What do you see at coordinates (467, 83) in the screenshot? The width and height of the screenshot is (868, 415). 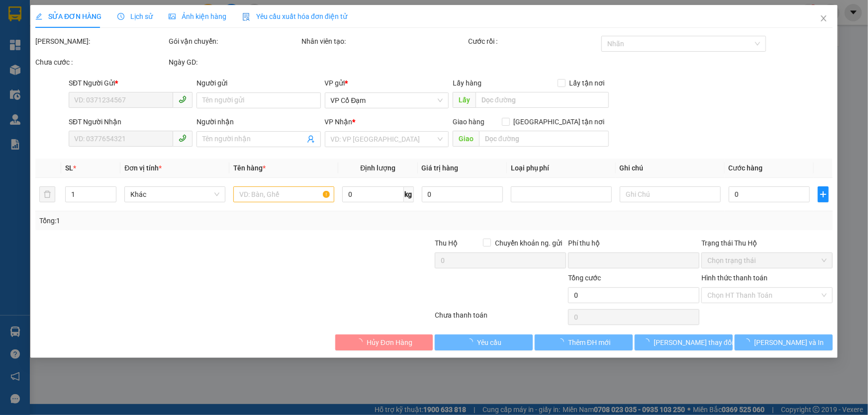 I see `span: Lấy hàng` at bounding box center [467, 83].